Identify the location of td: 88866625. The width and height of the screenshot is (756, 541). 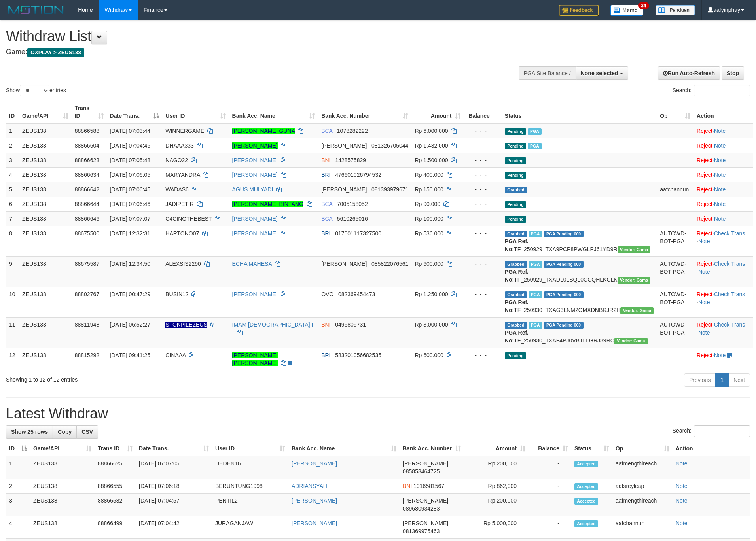
(115, 467).